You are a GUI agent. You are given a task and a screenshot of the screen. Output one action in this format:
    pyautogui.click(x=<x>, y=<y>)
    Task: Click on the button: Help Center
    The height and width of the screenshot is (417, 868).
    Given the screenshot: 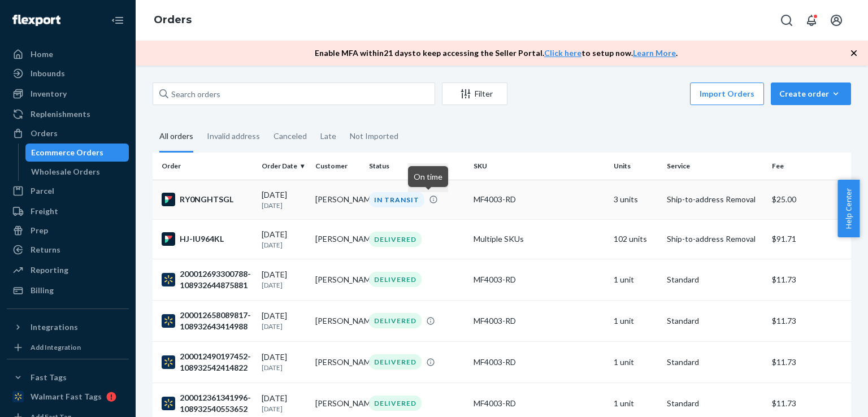 What is the action you would take?
    pyautogui.click(x=848, y=208)
    